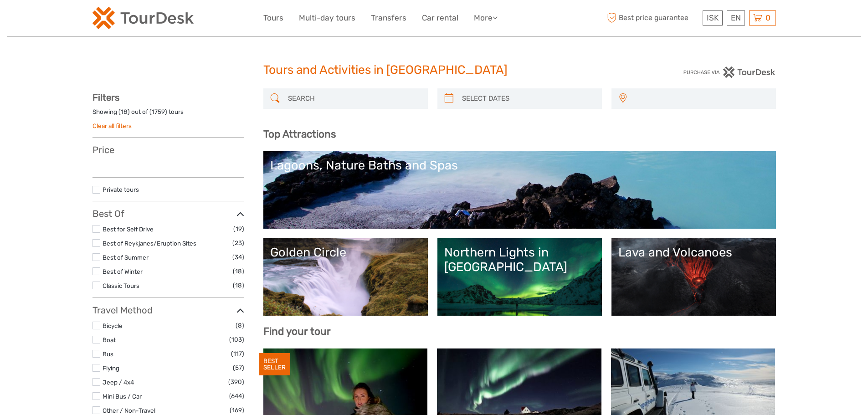 The image size is (868, 415). I want to click on label: 1759, so click(158, 111).